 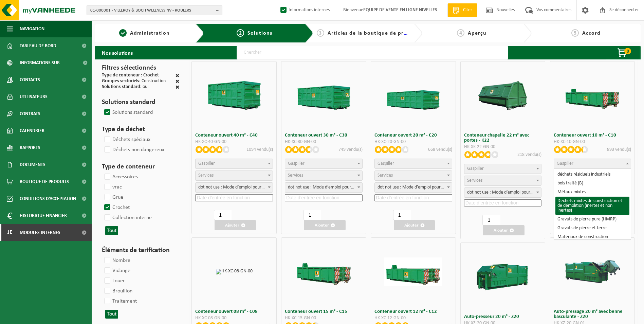 I want to click on span: 1, so click(x=123, y=33).